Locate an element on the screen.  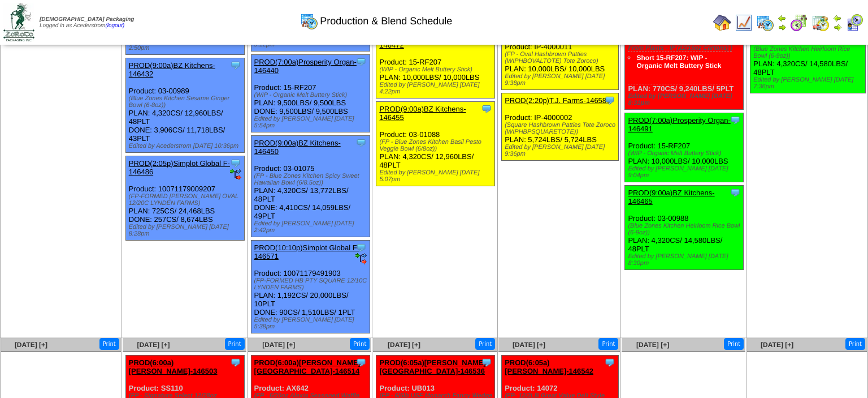
div: (Square Hashbrown Patties Tote Zoroco (WIPHBPSQUARETOTE)) is located at coordinates (561, 128).